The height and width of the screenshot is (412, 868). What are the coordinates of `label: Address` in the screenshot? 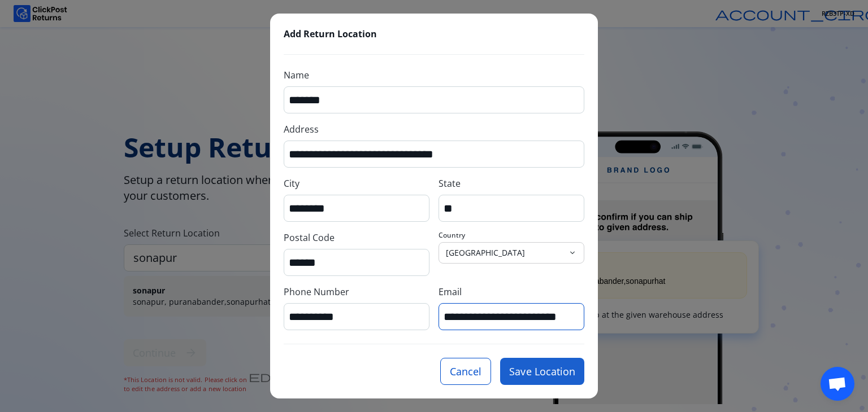 It's located at (434, 129).